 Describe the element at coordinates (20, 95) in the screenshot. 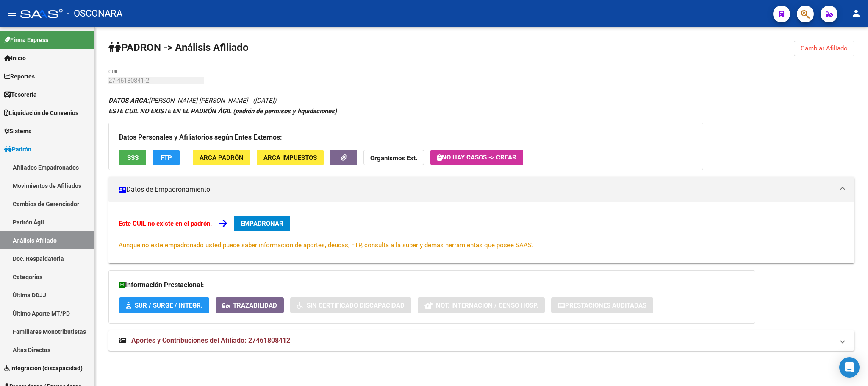

I see `span: Tesorería` at that location.